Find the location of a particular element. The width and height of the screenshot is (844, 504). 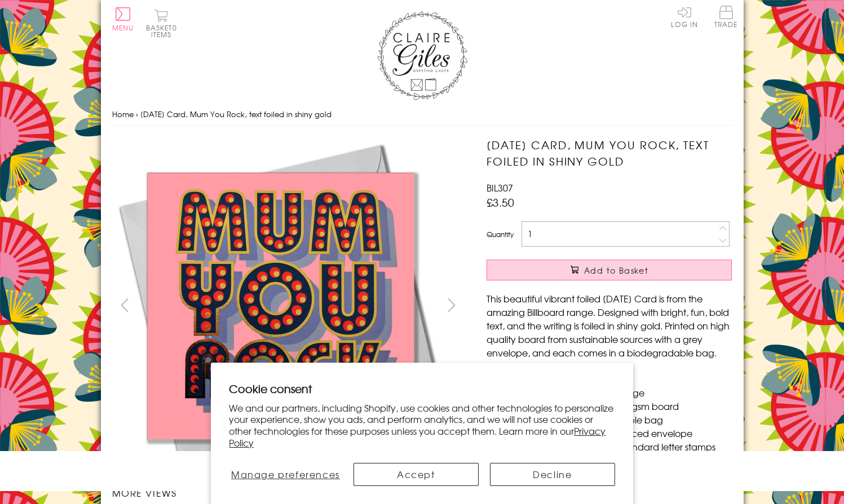

span: BIL307 is located at coordinates (499, 188).